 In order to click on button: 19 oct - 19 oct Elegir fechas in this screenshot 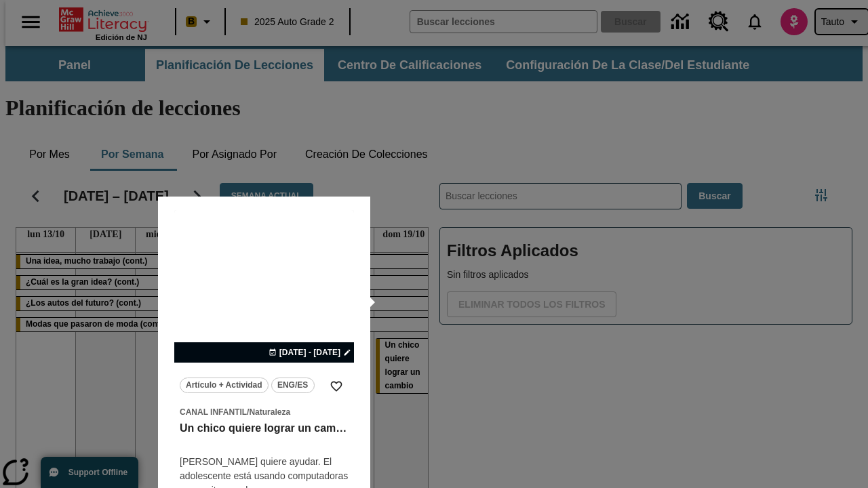, I will do `click(310, 353)`.